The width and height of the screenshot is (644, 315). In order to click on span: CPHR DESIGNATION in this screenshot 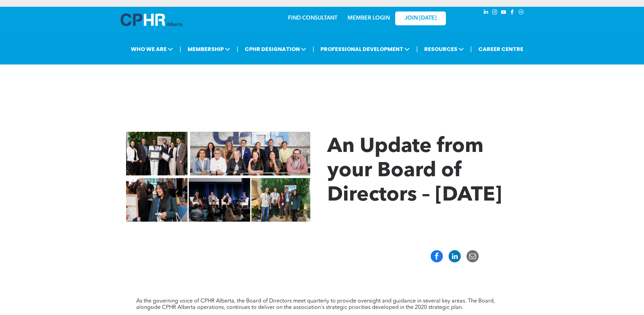, I will do `click(276, 49)`.